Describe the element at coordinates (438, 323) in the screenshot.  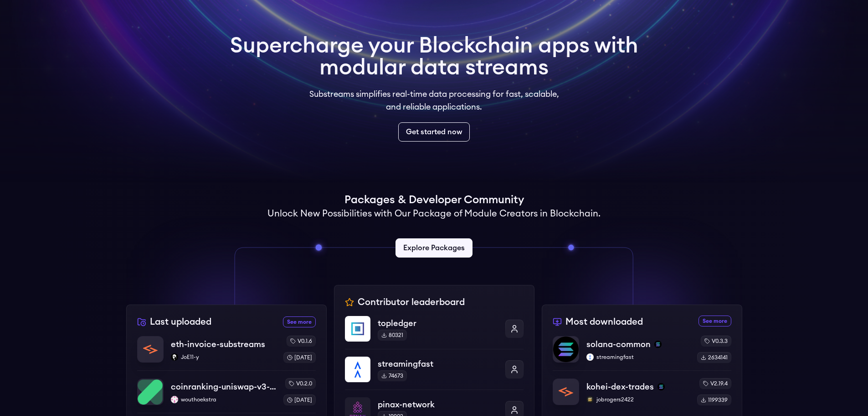
I see `p: topledger` at that location.